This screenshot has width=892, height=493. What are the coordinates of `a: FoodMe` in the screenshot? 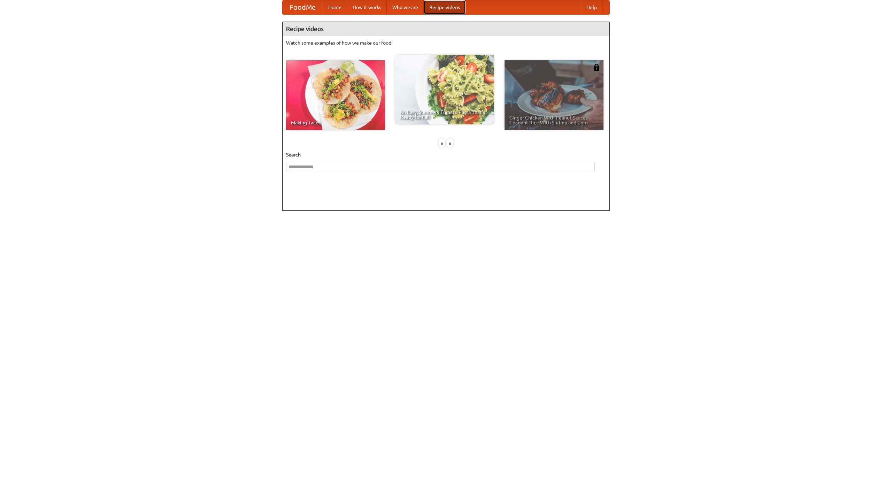 It's located at (303, 7).